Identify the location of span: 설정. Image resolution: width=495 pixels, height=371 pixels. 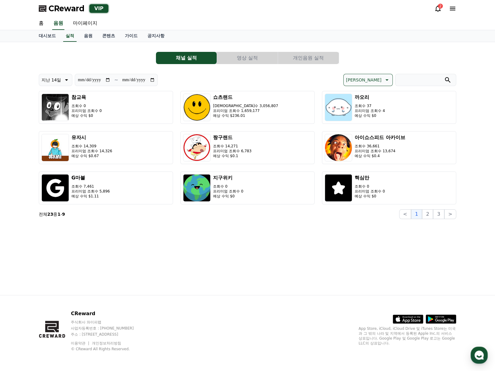
(98, 205).